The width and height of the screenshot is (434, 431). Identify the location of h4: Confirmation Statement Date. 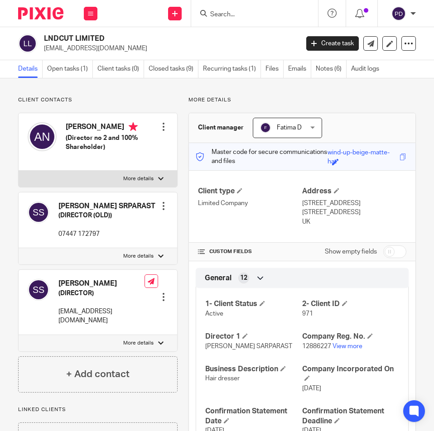
(254, 416).